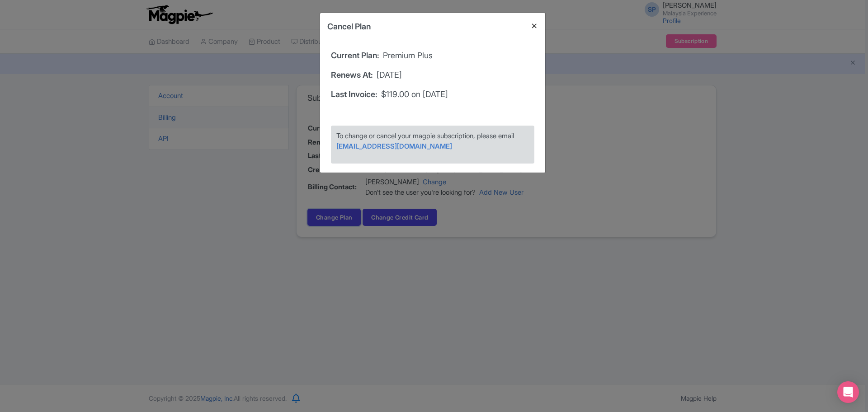 The height and width of the screenshot is (412, 868). What do you see at coordinates (354, 94) in the screenshot?
I see `span: Last Invoice:` at bounding box center [354, 94].